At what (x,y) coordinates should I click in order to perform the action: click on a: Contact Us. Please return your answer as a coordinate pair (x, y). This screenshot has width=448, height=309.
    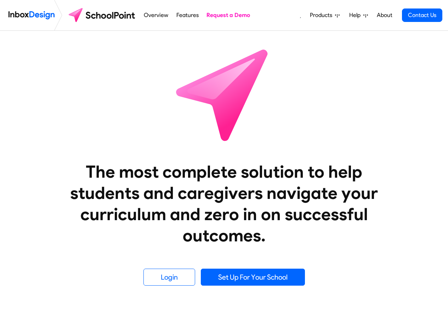
    Looking at the image, I should click on (422, 15).